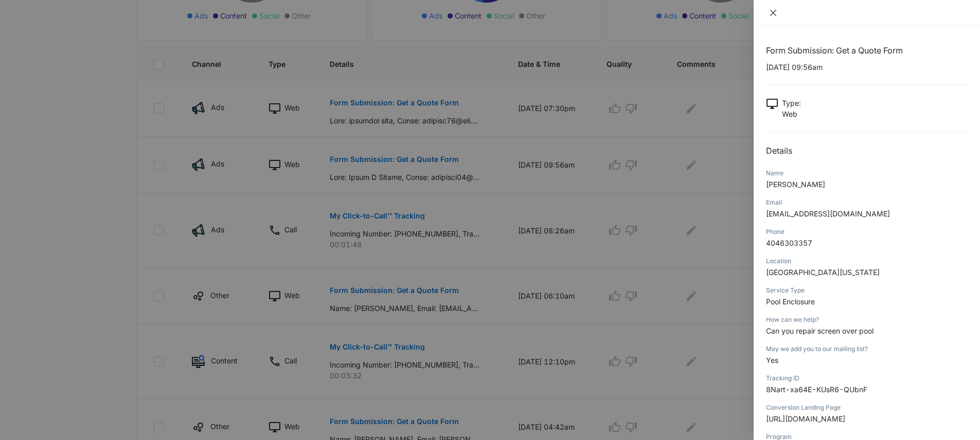 The image size is (980, 440). Describe the element at coordinates (867, 290) in the screenshot. I see `div: Service Type` at that location.